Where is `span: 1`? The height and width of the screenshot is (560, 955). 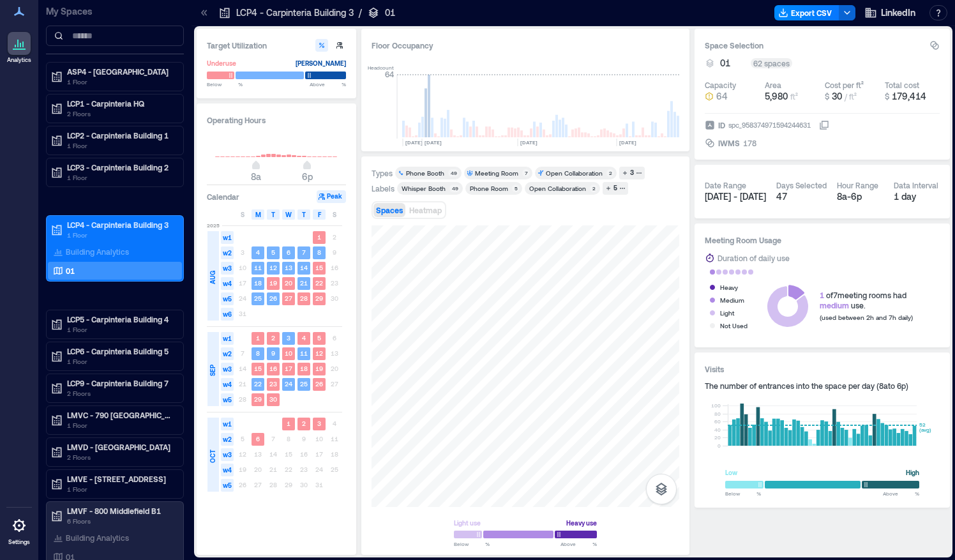 span: 1 is located at coordinates (821, 295).